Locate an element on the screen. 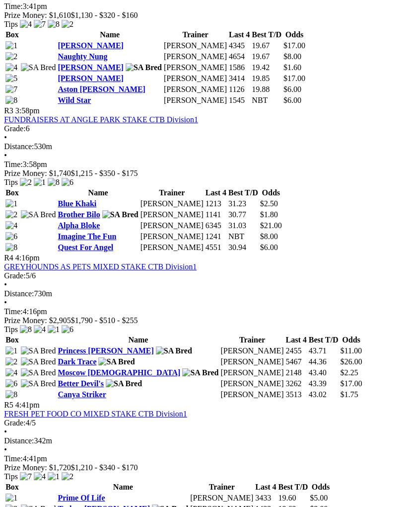 The height and width of the screenshot is (507, 420). div: Prize Money: $1,610 is located at coordinates (210, 15).